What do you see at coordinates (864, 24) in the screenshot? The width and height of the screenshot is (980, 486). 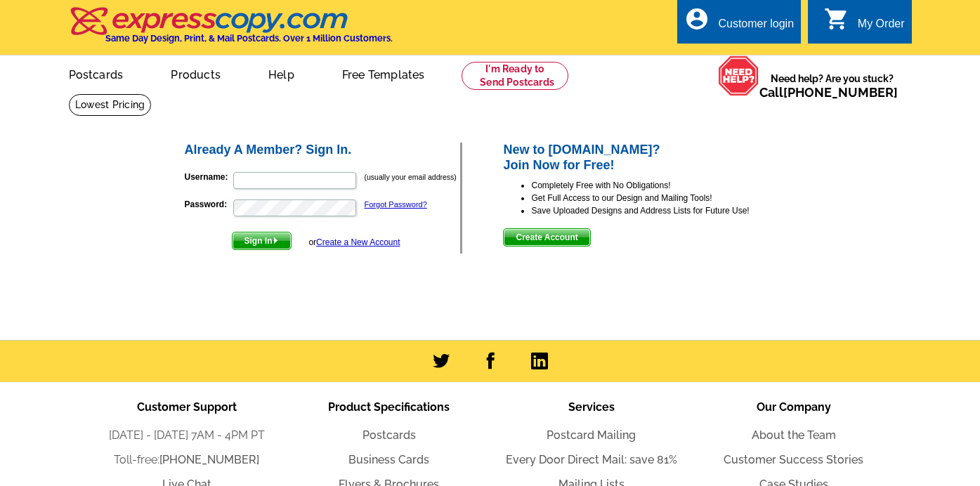 I see `a: shopping_cart My Order` at bounding box center [864, 24].